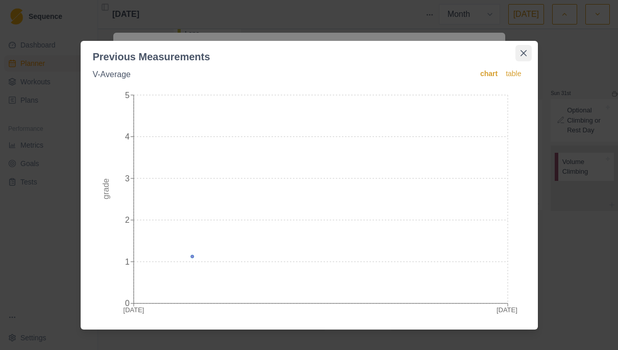 This screenshot has width=618, height=350. I want to click on header: Previous Measurements, so click(309, 53).